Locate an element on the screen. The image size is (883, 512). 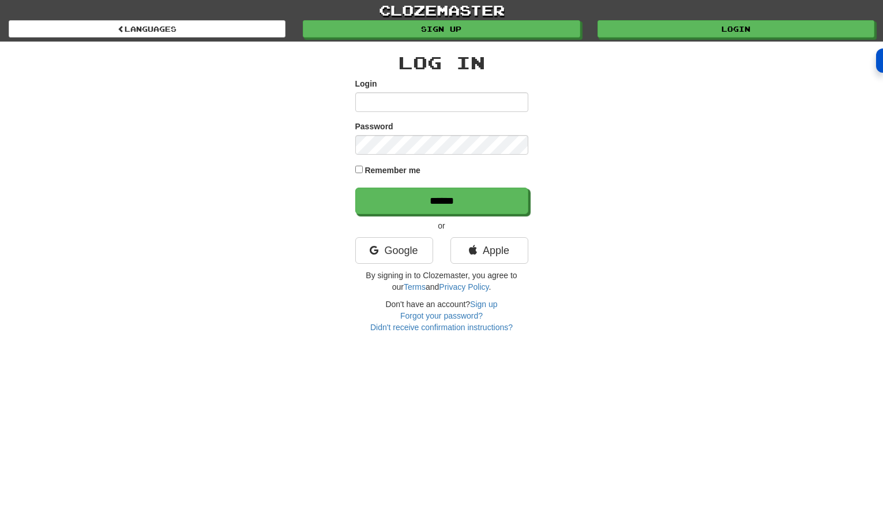
label: Login is located at coordinates (366, 84).